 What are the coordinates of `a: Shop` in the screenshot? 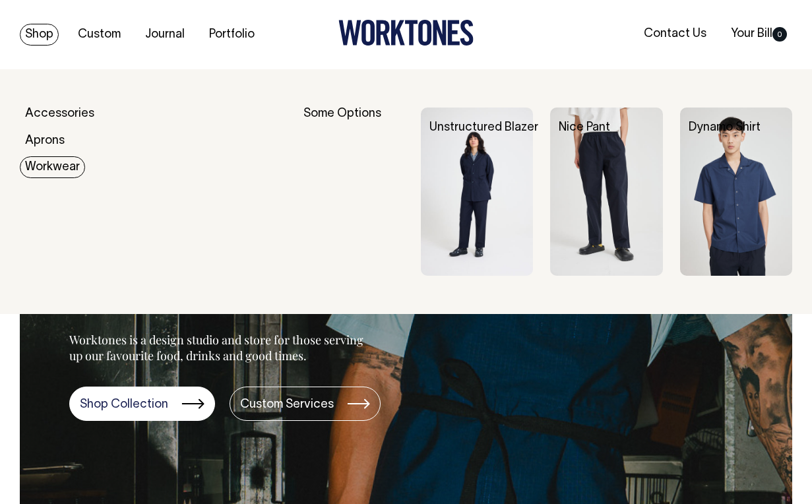 It's located at (38, 35).